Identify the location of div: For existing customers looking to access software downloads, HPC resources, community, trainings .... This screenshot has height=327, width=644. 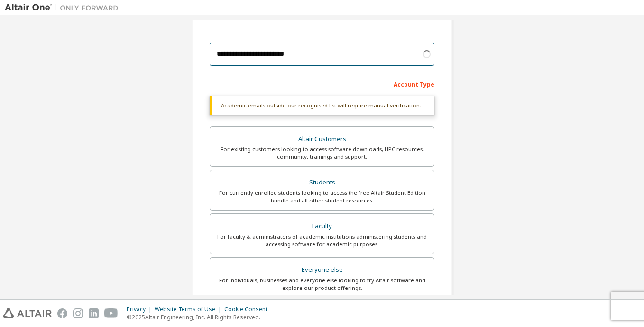
(322, 153).